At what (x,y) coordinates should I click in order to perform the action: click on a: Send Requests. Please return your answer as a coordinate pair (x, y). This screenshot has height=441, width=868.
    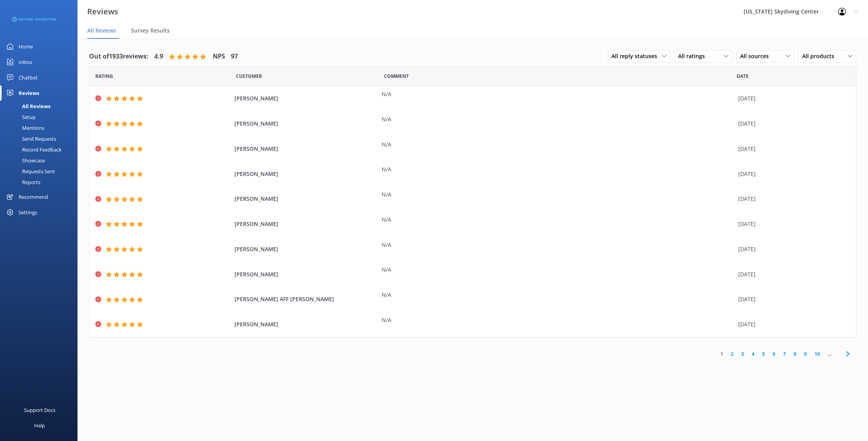
    Looking at the image, I should click on (41, 139).